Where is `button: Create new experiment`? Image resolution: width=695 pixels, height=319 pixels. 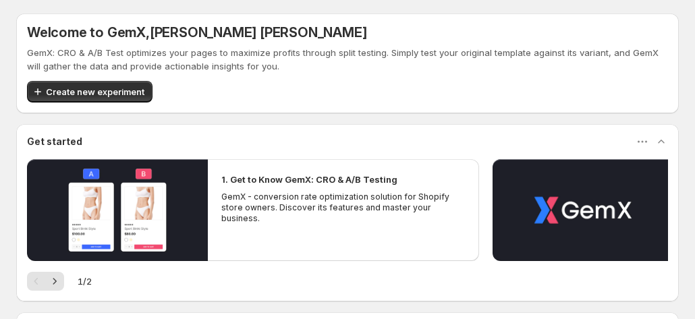 button: Create new experiment is located at coordinates (90, 92).